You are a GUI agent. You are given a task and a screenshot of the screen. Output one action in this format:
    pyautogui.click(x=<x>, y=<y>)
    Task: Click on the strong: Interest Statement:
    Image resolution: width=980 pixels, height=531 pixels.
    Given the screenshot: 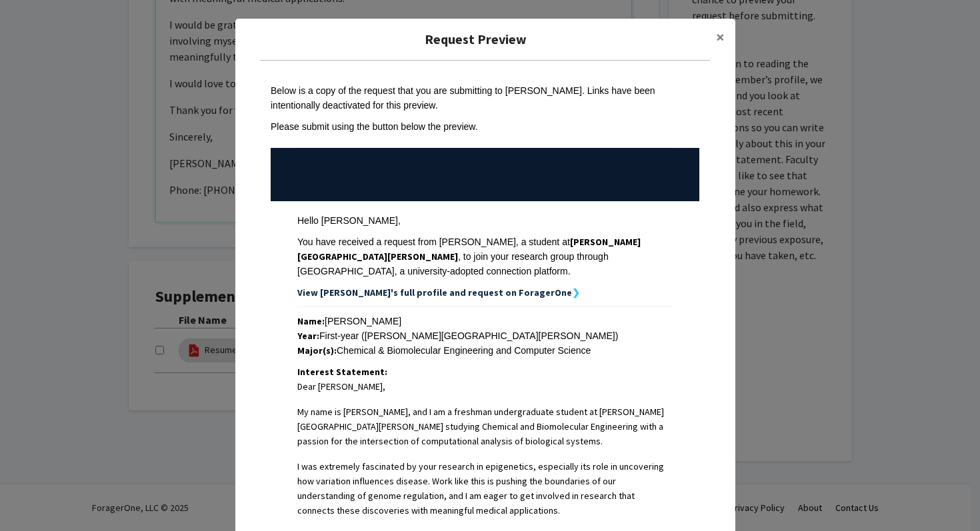 What is the action you would take?
    pyautogui.click(x=342, y=372)
    